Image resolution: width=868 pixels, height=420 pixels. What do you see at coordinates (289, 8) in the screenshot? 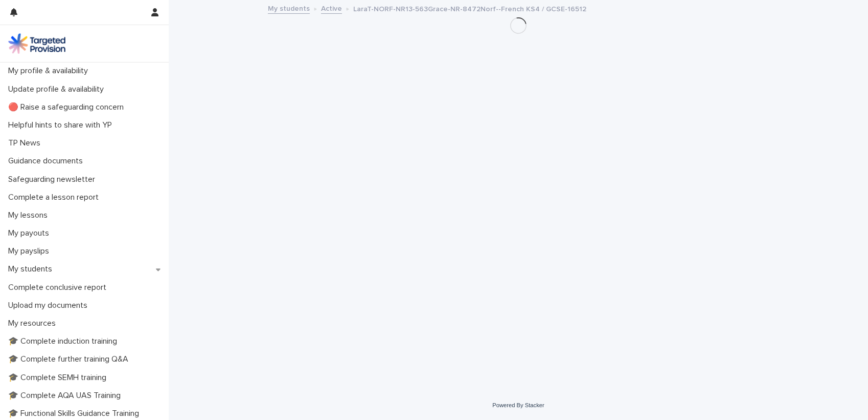
I see `a: My students` at bounding box center [289, 8].